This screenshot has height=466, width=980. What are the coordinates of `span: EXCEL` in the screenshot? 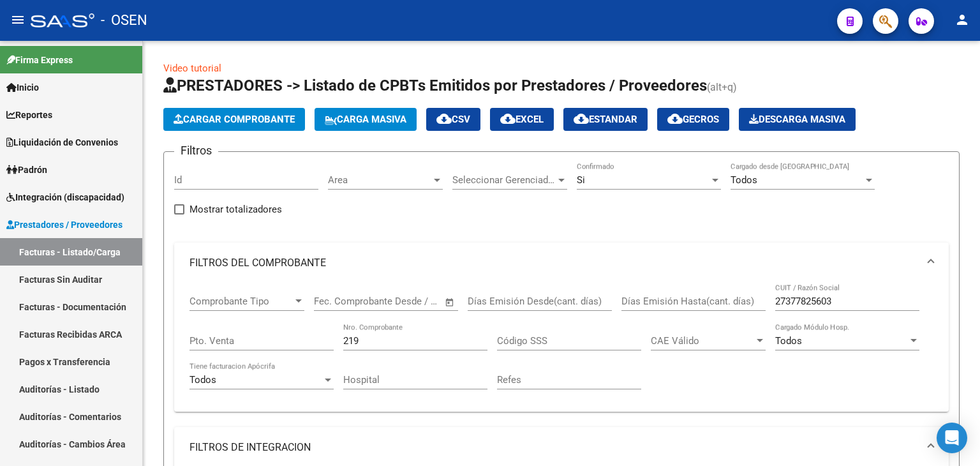 It's located at (522, 119).